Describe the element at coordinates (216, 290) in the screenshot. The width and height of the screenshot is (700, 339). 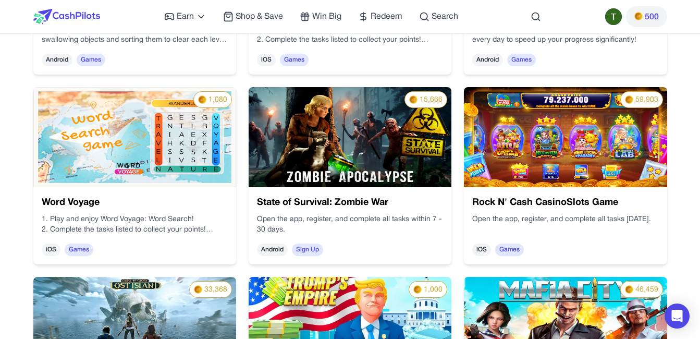
I see `span: 33,368` at that location.